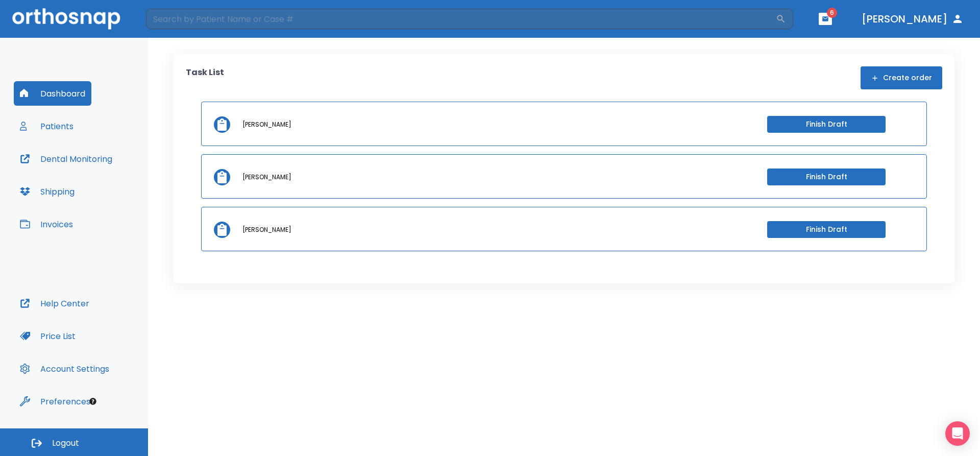 This screenshot has width=980, height=456. Describe the element at coordinates (53, 93) in the screenshot. I see `button: Dashboard` at that location.